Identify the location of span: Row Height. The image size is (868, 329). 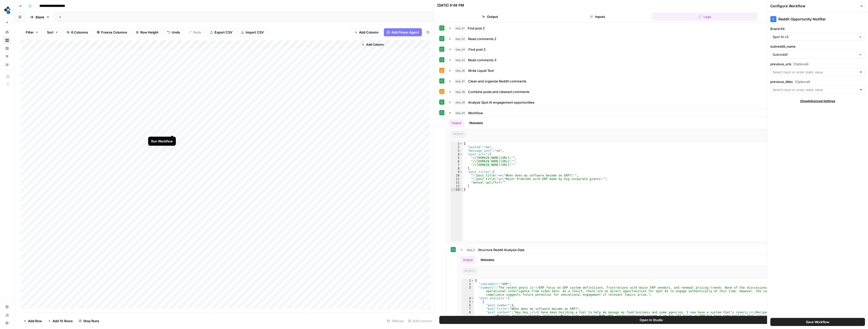
(149, 33).